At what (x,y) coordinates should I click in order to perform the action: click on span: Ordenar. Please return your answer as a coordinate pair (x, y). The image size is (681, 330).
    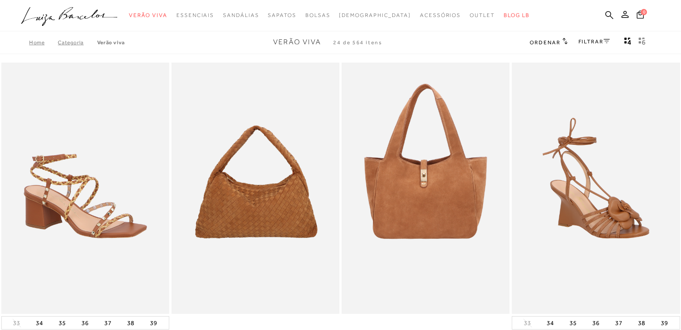
    Looking at the image, I should click on (545, 43).